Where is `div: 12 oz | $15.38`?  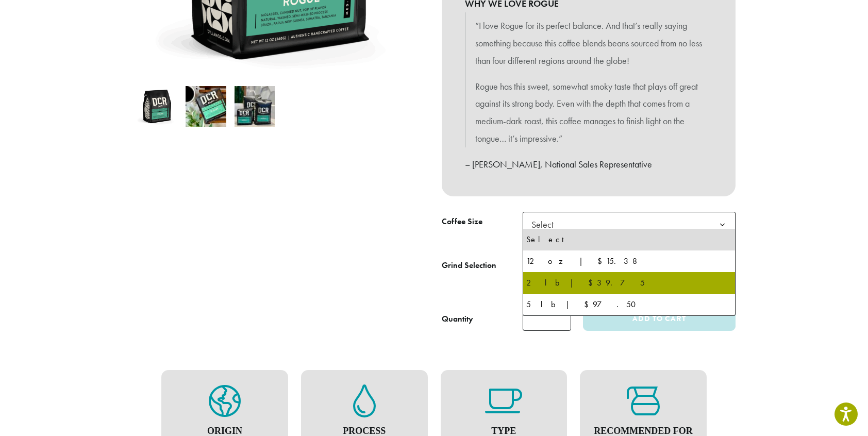 div: 12 oz | $15.38 is located at coordinates (628, 262).